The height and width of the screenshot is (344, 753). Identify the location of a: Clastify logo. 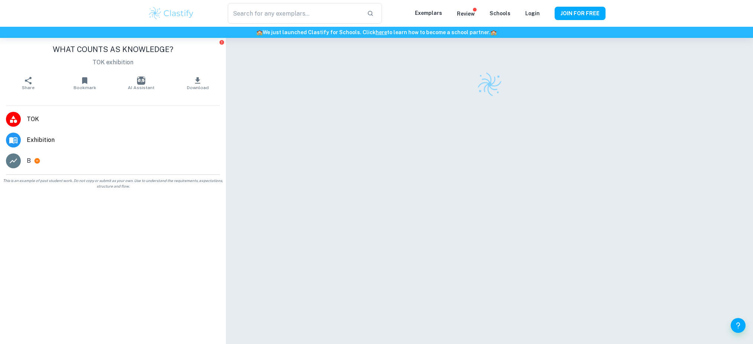
(171, 13).